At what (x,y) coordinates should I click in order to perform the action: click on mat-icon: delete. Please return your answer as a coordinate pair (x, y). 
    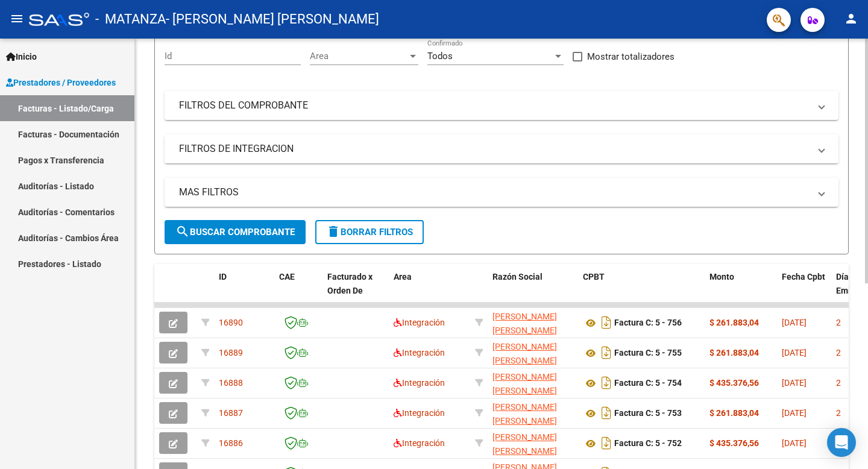
    Looking at the image, I should click on (333, 231).